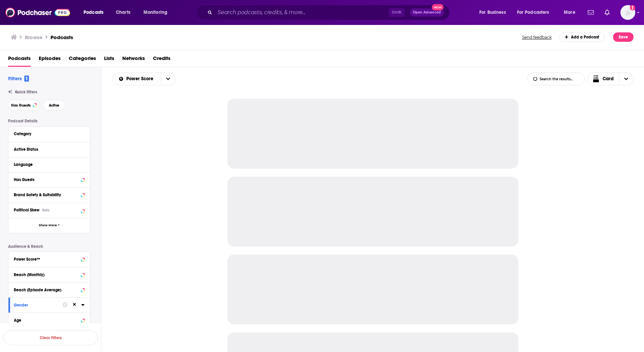 This screenshot has width=644, height=352. What do you see at coordinates (82, 60) in the screenshot?
I see `a: Categories` at bounding box center [82, 60].